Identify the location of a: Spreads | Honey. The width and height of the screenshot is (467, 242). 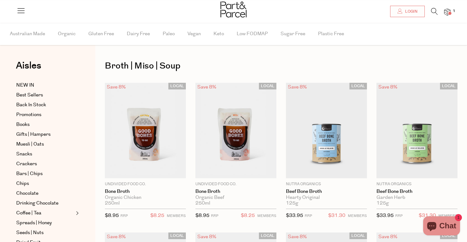
(45, 223).